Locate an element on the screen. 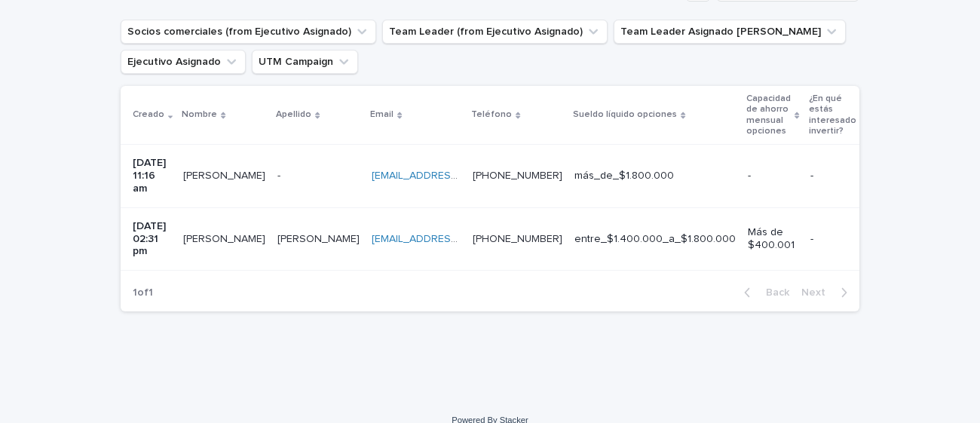  p: Creado is located at coordinates (149, 115).